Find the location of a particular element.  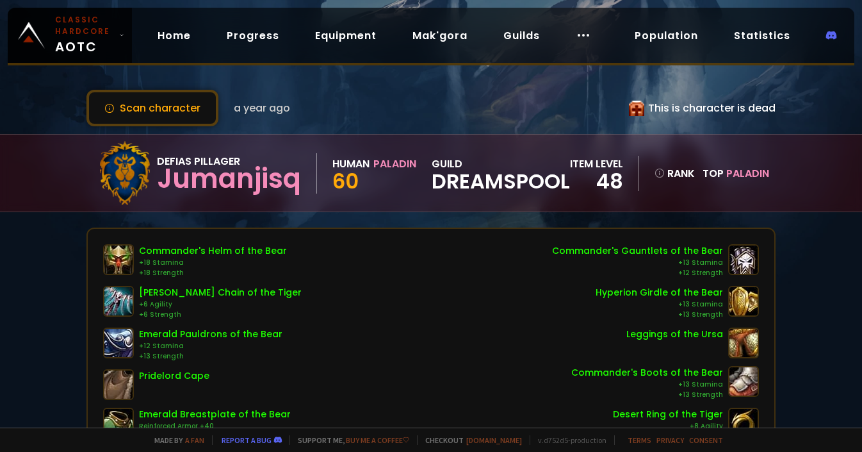

img: item-10281 is located at coordinates (118, 343).